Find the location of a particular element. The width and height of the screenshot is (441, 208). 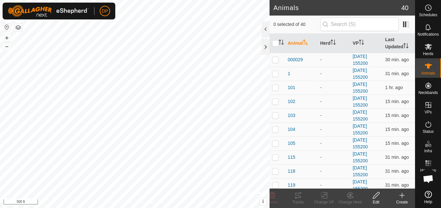

span: Sep 8, 2025, 9:38 PM is located at coordinates (394, 88).